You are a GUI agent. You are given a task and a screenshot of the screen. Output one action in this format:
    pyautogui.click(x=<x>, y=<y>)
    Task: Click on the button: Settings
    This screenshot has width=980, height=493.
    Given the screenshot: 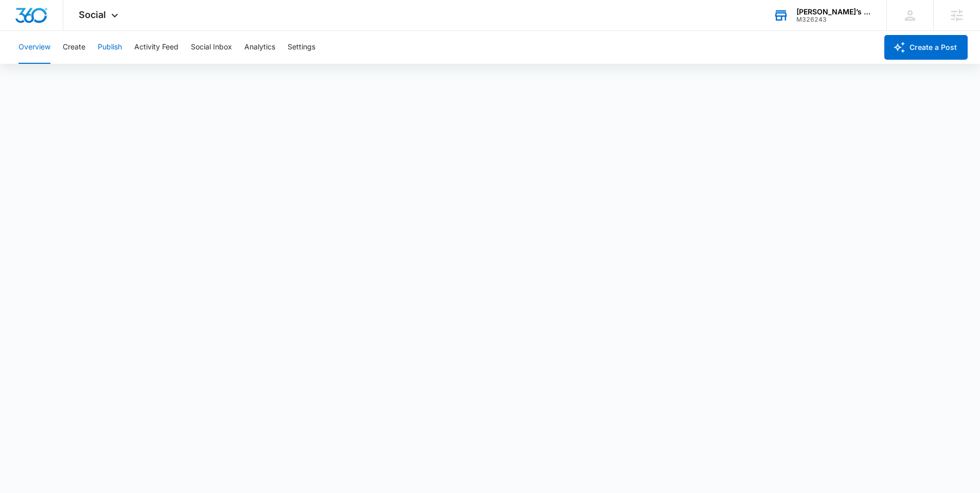 What is the action you would take?
    pyautogui.click(x=302, y=48)
    